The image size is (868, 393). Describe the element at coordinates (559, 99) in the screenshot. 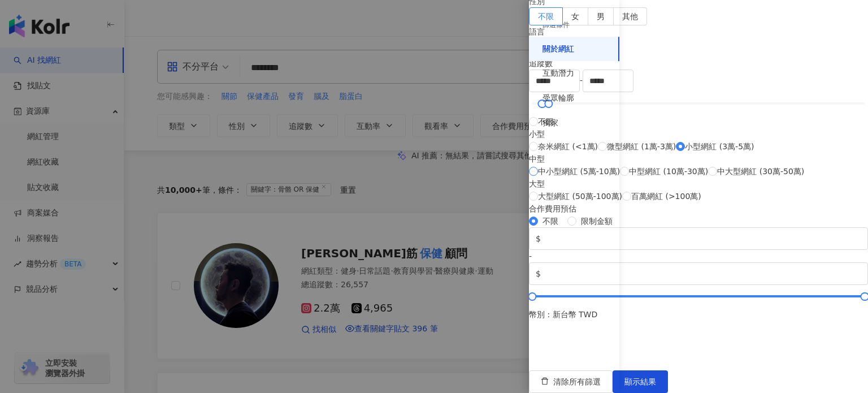

I see `div: 受眾輪廓` at that location.